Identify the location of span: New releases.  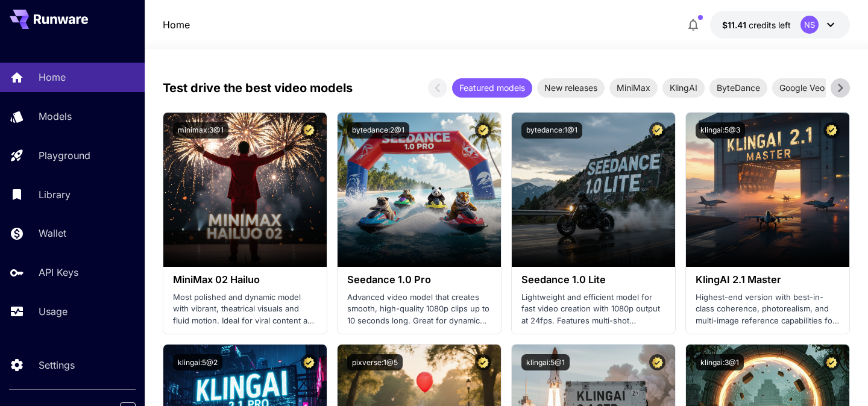
(571, 87).